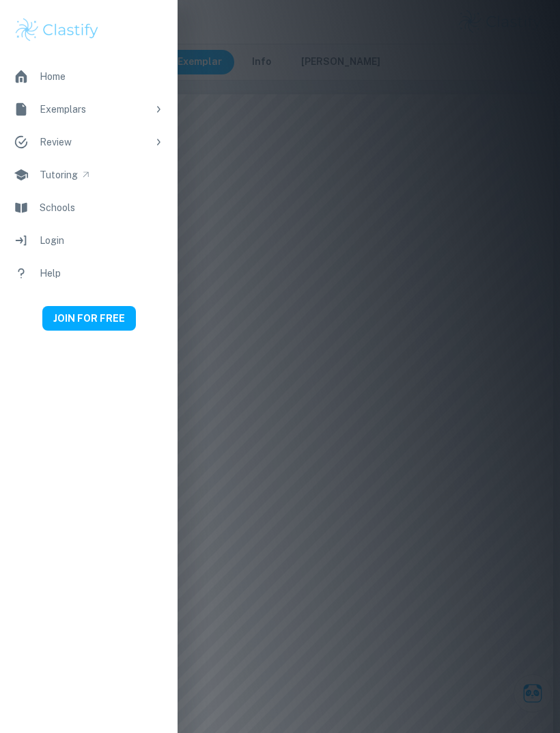 This screenshot has width=560, height=733. Describe the element at coordinates (52, 240) in the screenshot. I see `div: Login` at that location.